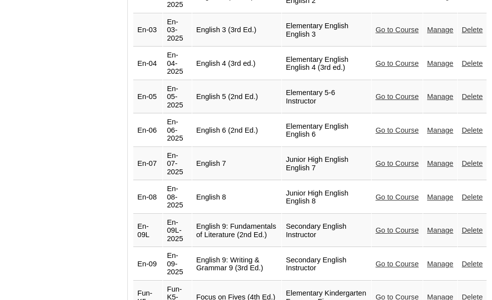 This screenshot has width=492, height=300. What do you see at coordinates (148, 63) in the screenshot?
I see `td: En-04` at bounding box center [148, 63].